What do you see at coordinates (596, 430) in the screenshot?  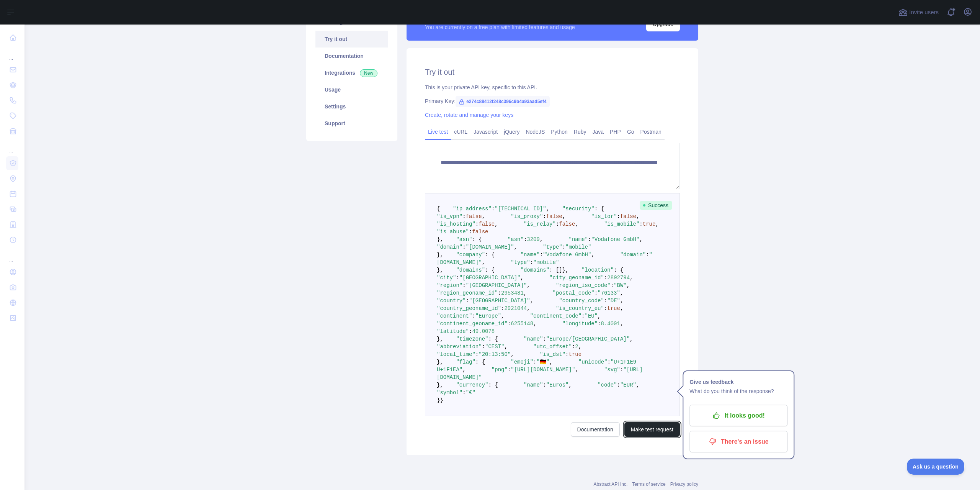 I see `a: Documentation` at bounding box center [596, 430].